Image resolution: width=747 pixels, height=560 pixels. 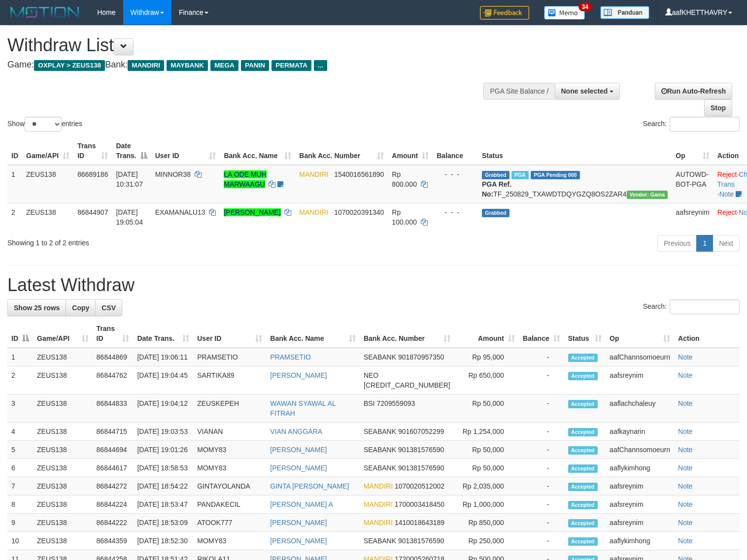 I want to click on td: 86844222, so click(x=113, y=522).